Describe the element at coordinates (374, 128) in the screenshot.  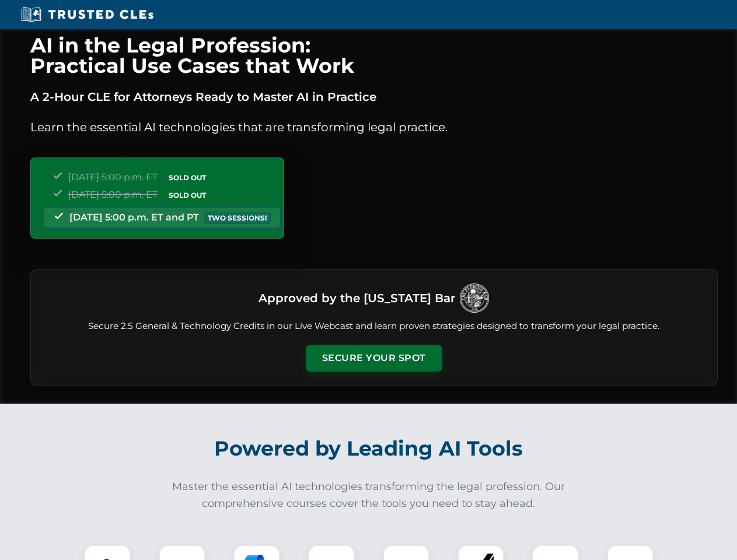
I see `p: Learn the essential AI technologies that are transforming legal practice.` at that location.